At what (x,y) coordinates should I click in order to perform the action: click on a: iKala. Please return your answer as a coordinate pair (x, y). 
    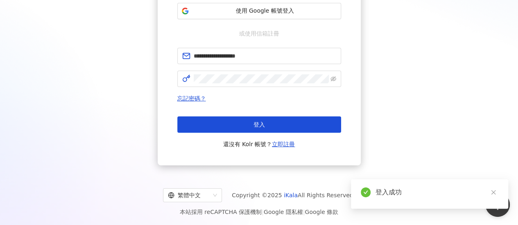
    Looking at the image, I should click on (291, 196).